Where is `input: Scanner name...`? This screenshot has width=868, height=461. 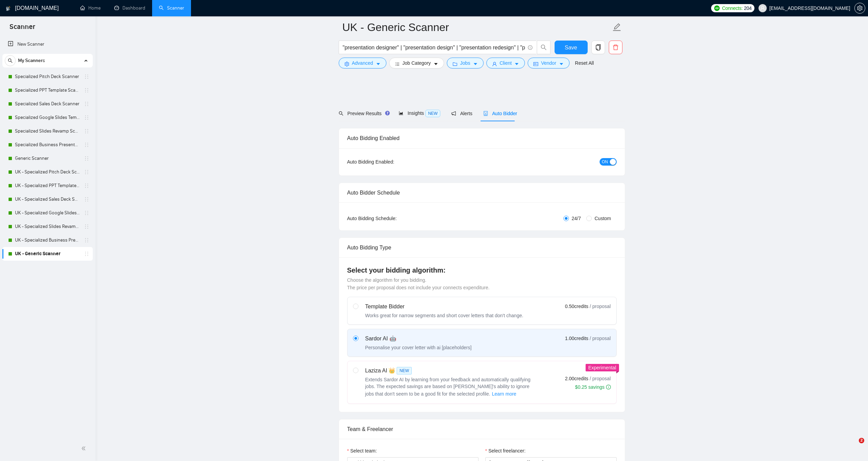 input: Scanner name... is located at coordinates (477, 27).